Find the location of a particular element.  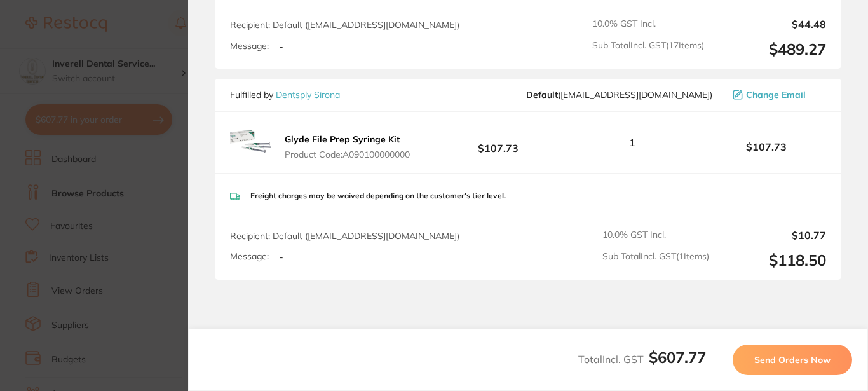

output: $489.27 is located at coordinates (770, 49).